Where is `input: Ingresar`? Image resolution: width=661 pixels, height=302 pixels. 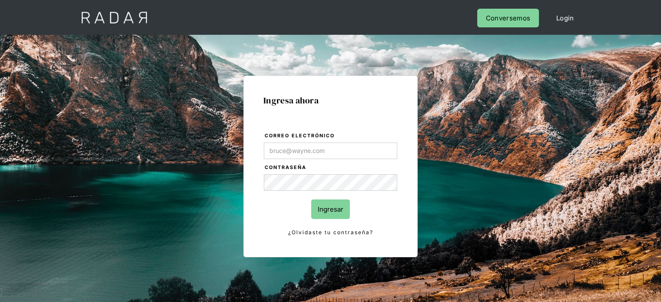
input: Ingresar is located at coordinates (330, 209).